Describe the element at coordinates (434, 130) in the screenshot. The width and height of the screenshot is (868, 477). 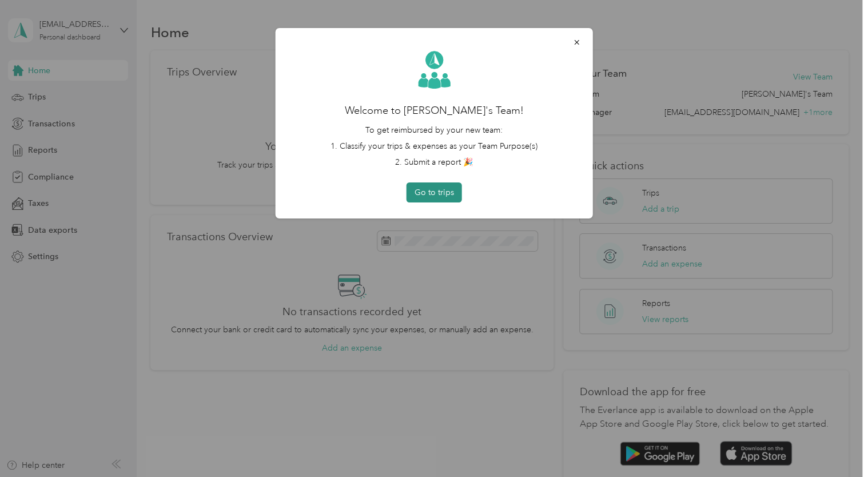
I see `p: To get reimbursed by your new team:` at that location.